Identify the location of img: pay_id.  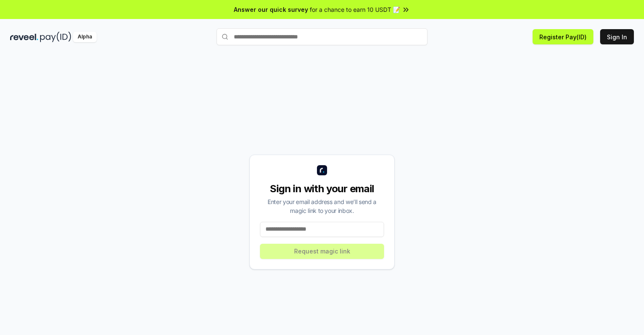
(56, 37).